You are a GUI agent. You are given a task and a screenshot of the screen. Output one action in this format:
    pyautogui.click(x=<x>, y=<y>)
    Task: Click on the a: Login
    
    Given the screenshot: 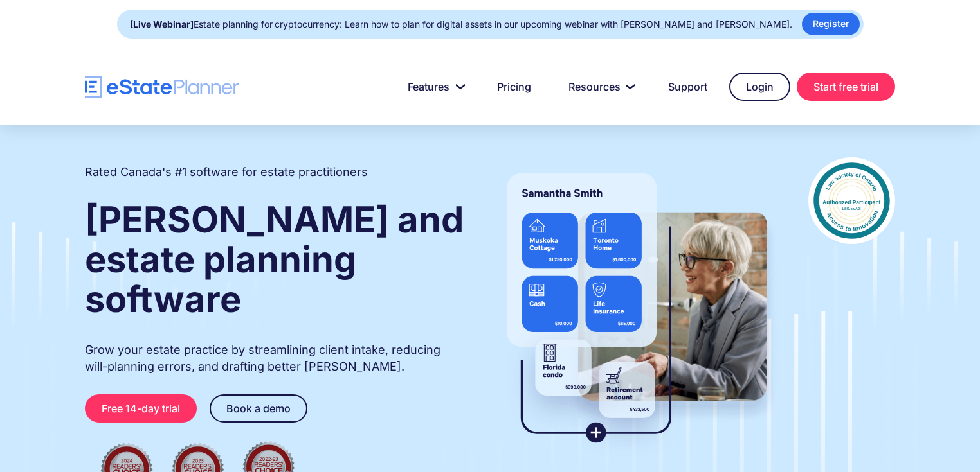 What is the action you would take?
    pyautogui.click(x=759, y=87)
    